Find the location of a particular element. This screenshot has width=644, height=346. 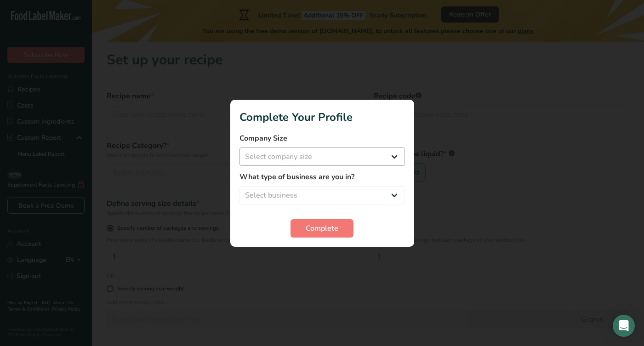

div: Open Intercom Messenger is located at coordinates (623, 326).